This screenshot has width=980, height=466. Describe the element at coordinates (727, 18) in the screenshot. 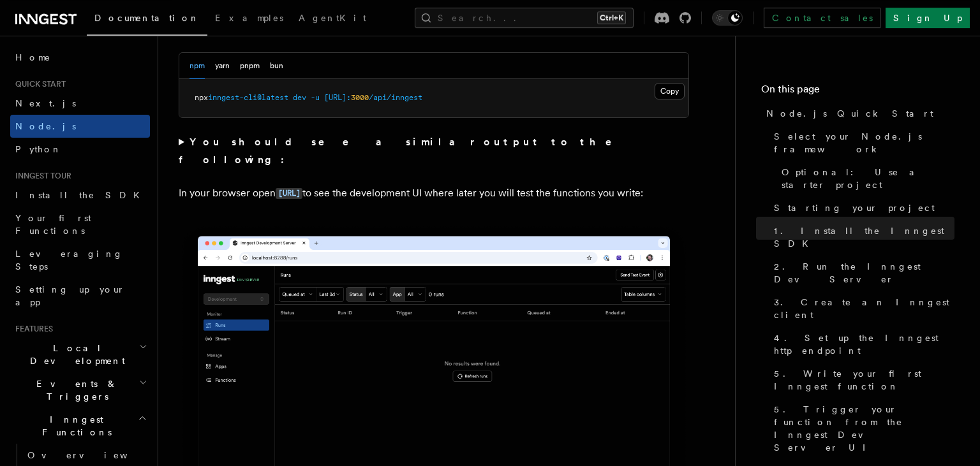

I see `button: Toggle dark mode` at that location.